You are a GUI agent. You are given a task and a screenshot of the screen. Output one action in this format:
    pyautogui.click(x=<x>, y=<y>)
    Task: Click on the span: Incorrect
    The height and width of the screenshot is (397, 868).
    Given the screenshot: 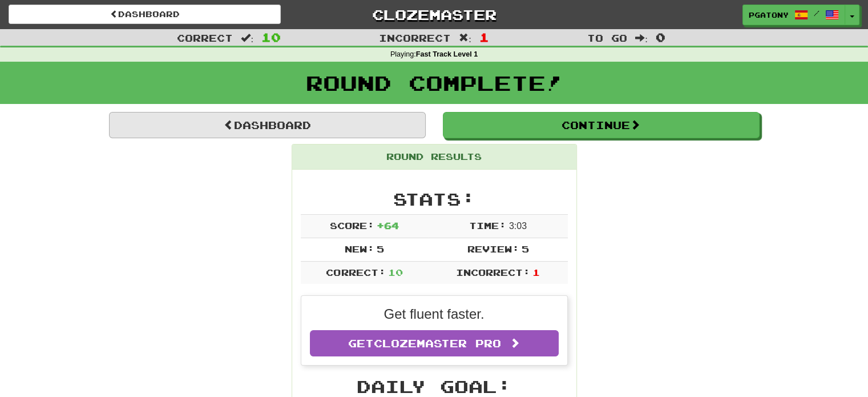 What is the action you would take?
    pyautogui.click(x=415, y=38)
    